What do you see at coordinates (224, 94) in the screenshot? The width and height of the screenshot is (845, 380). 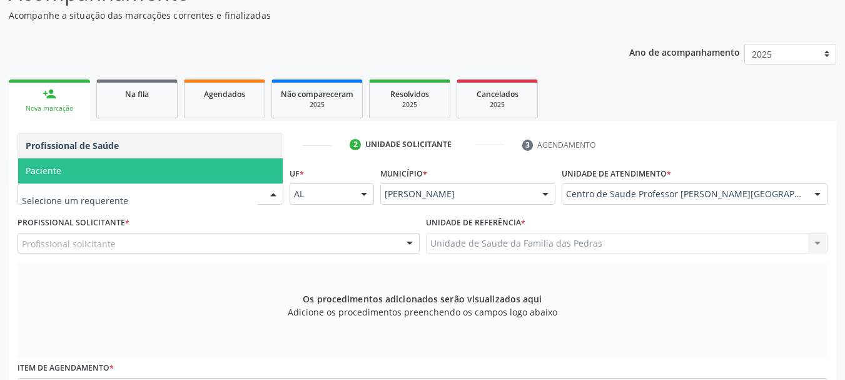 I see `span: Agendados` at bounding box center [224, 94].